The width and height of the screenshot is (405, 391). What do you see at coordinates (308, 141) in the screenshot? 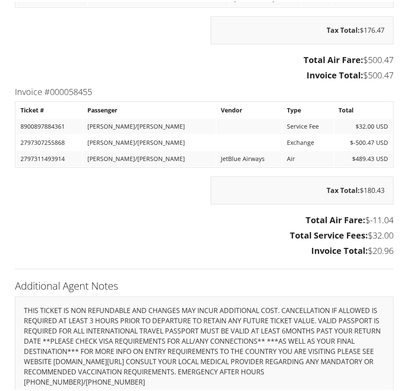
I see `td: Exchange` at bounding box center [308, 141].